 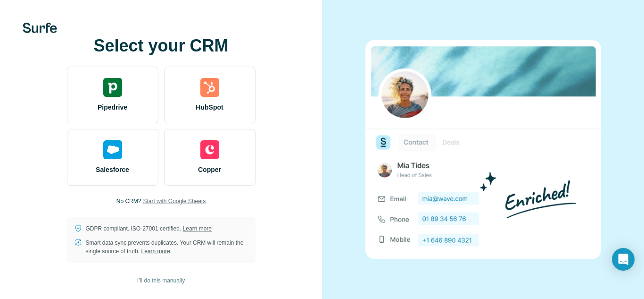 I want to click on span: Start with Google Sheets, so click(x=174, y=201).